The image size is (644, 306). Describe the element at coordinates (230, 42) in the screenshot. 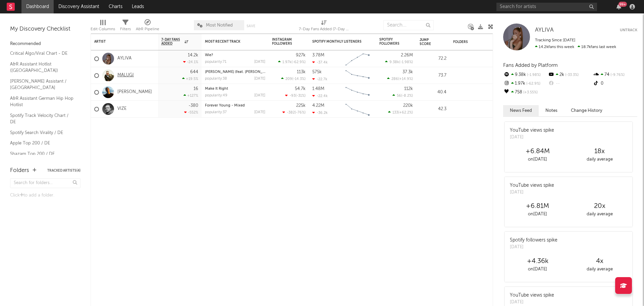

I see `div: Most Recent Track` at that location.